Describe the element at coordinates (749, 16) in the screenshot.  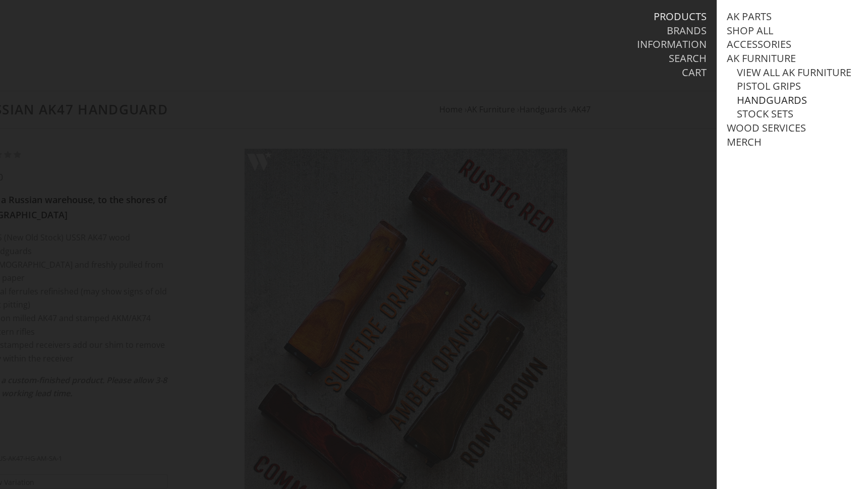
I see `a: AK Parts` at that location.